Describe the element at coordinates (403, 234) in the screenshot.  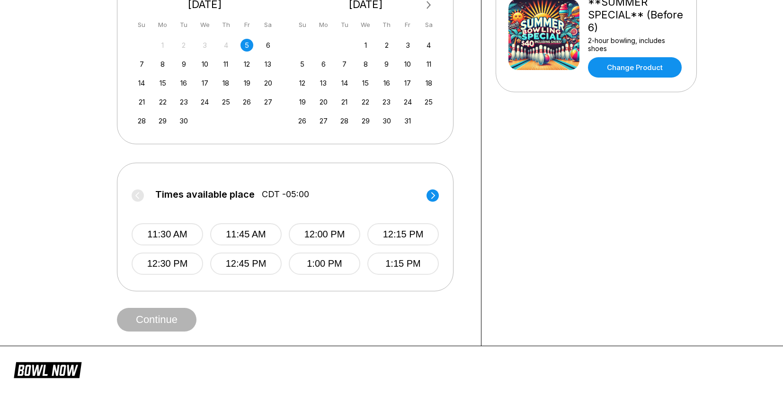
I see `button: 12:15 PM` at that location.